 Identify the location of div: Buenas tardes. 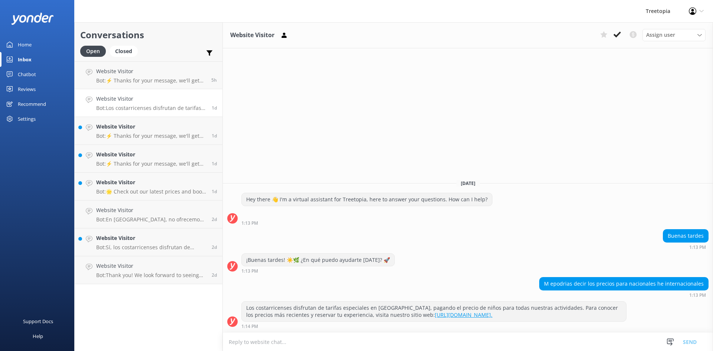
(686, 236).